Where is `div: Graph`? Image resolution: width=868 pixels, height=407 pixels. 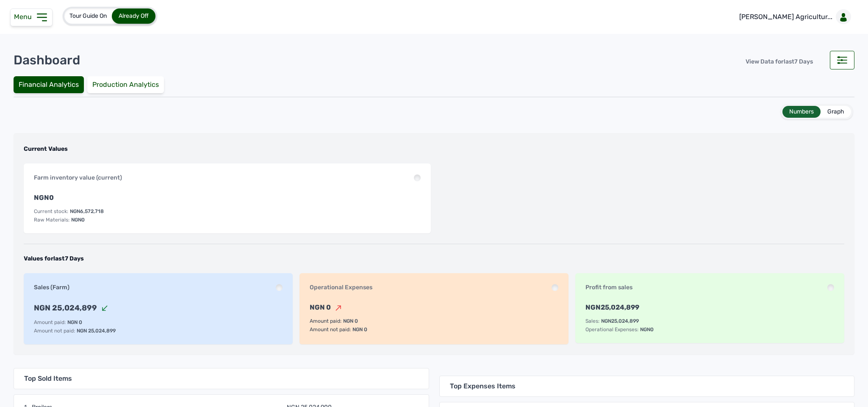
div: Graph is located at coordinates (836, 112).